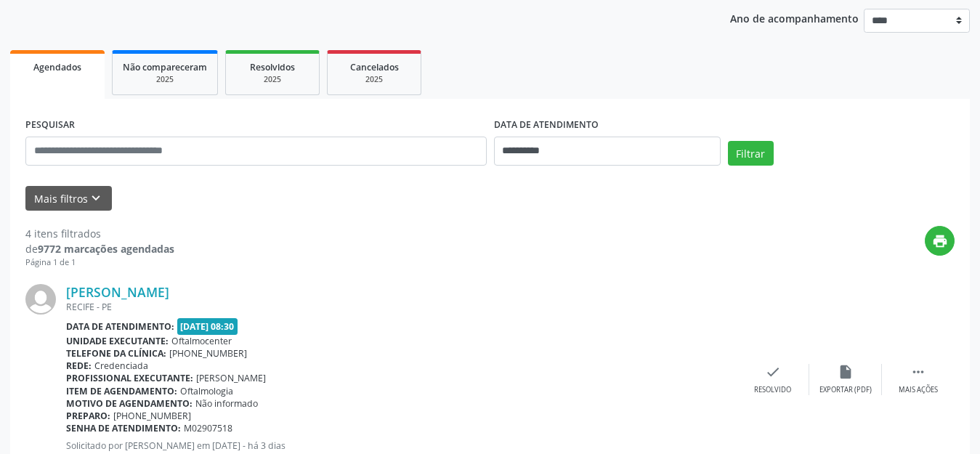 The width and height of the screenshot is (980, 454). Describe the element at coordinates (794, 17) in the screenshot. I see `p: Ano de acompanhamento` at that location.